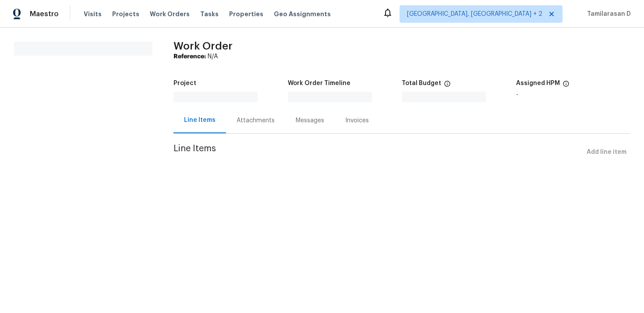 This screenshot has width=644, height=313. I want to click on h5: Total Budget, so click(421, 83).